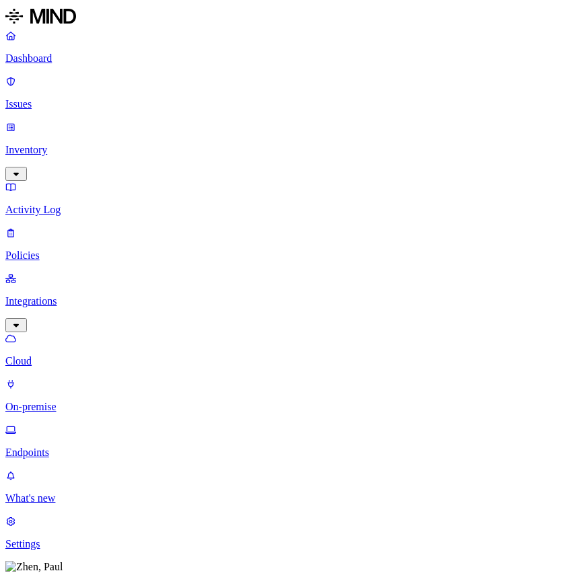 The height and width of the screenshot is (573, 568). I want to click on img: Zhen, Paul, so click(34, 567).